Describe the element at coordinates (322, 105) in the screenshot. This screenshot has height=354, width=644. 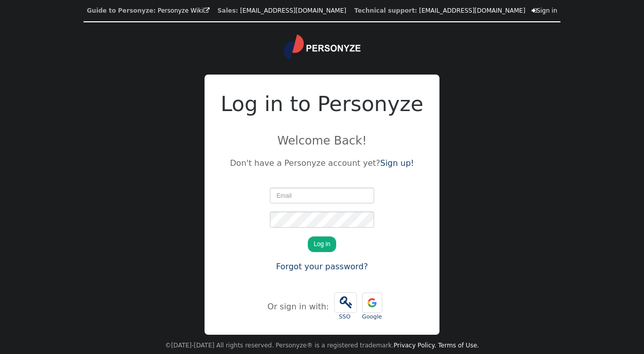
I see `h2: Log in to Personyze` at that location.